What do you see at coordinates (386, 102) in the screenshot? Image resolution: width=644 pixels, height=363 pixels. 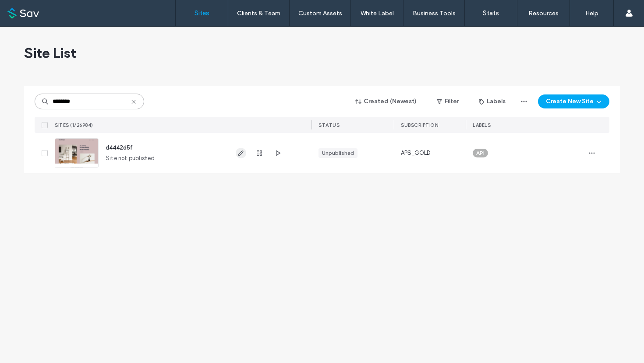 I see `button: Created (Newest)` at bounding box center [386, 102].